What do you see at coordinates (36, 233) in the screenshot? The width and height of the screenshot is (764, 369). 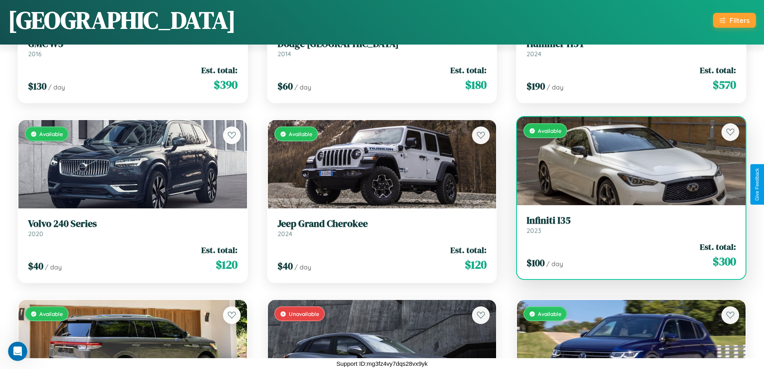 I see `span: 2020` at bounding box center [36, 233].